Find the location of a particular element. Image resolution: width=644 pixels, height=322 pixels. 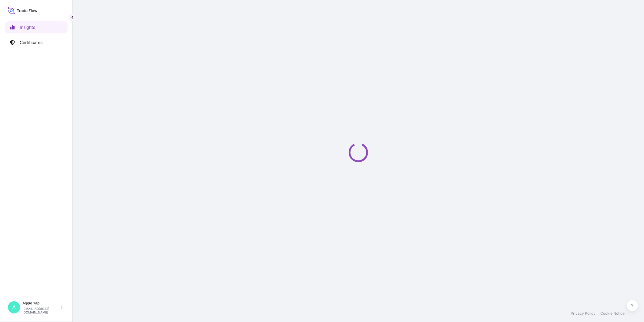

a: Insights is located at coordinates (37, 27).